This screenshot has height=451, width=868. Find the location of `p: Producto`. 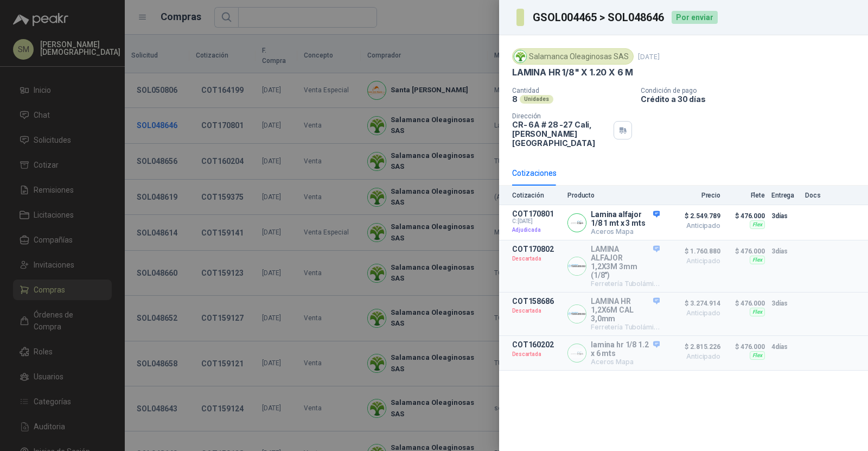

p: Producto is located at coordinates (614, 195).